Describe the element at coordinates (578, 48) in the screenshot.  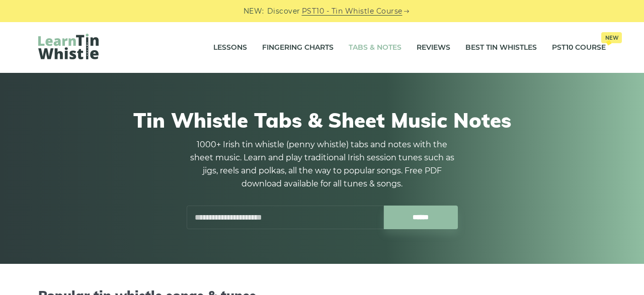
I see `a: PST10 CourseNew` at that location.